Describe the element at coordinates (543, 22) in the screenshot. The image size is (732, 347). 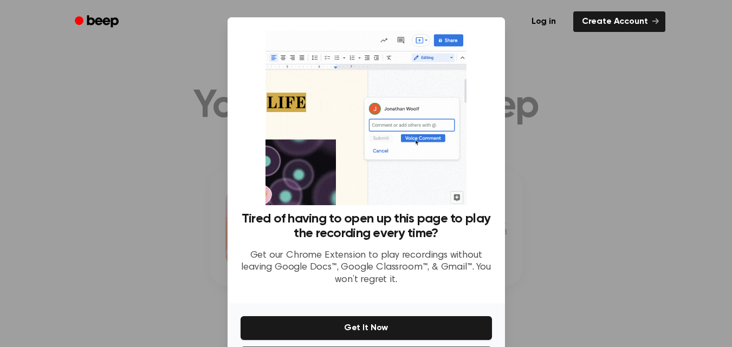
I see `a: Log in` at that location.